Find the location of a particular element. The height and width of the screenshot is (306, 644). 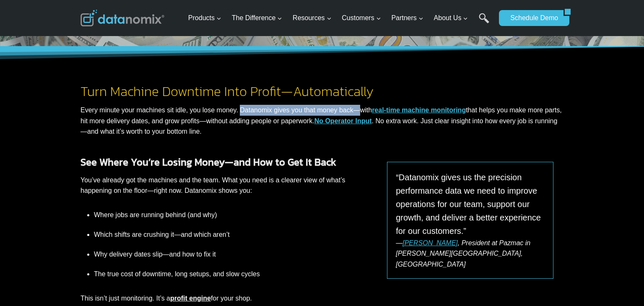

a: Schedule Demo is located at coordinates (532, 18).